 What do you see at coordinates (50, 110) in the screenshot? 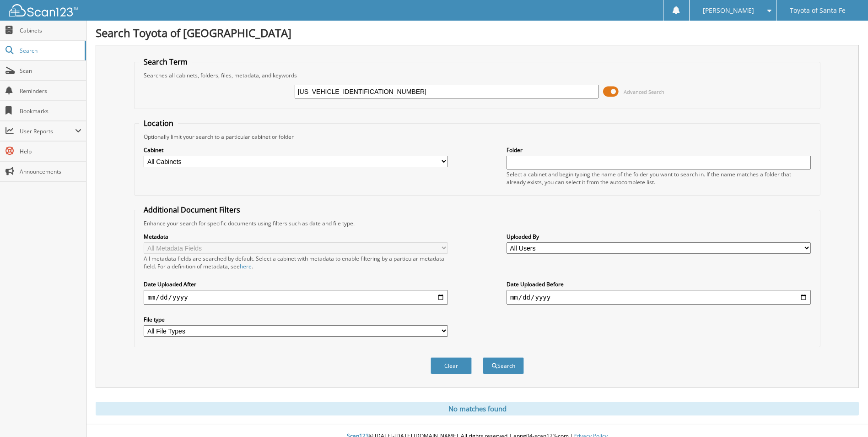
I see `span: Bookmarks` at bounding box center [50, 110].